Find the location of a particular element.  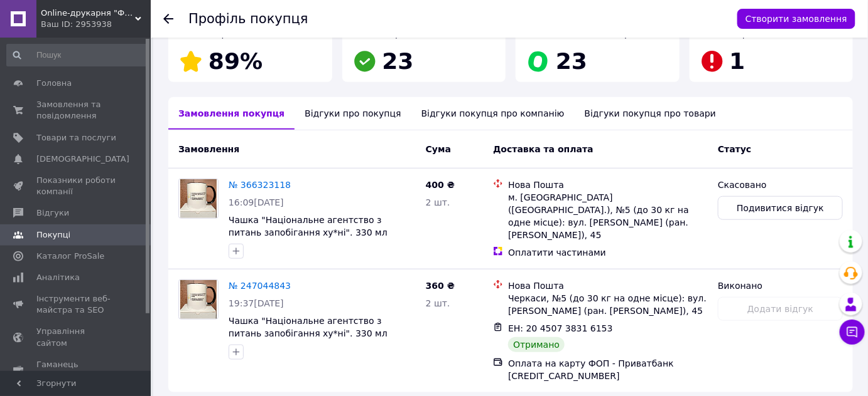

span: Успішні замовлення з Пром-оплатою за останній рік is located at coordinates (591, 27).